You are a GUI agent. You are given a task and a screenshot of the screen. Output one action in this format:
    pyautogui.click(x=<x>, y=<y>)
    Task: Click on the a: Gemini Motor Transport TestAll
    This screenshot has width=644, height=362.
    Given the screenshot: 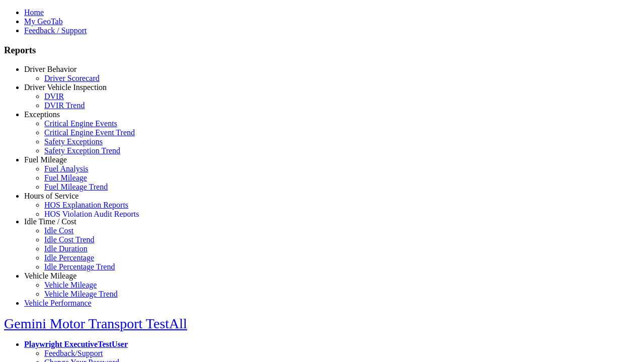 What is the action you would take?
    pyautogui.click(x=96, y=323)
    